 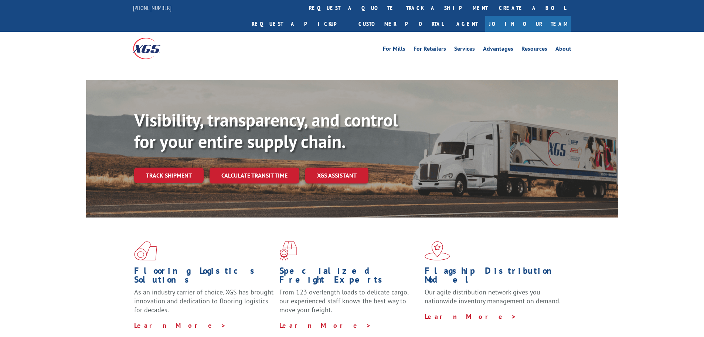 What do you see at coordinates (204, 277) in the screenshot?
I see `h1: Flooring Logistics Solutions` at bounding box center [204, 277].